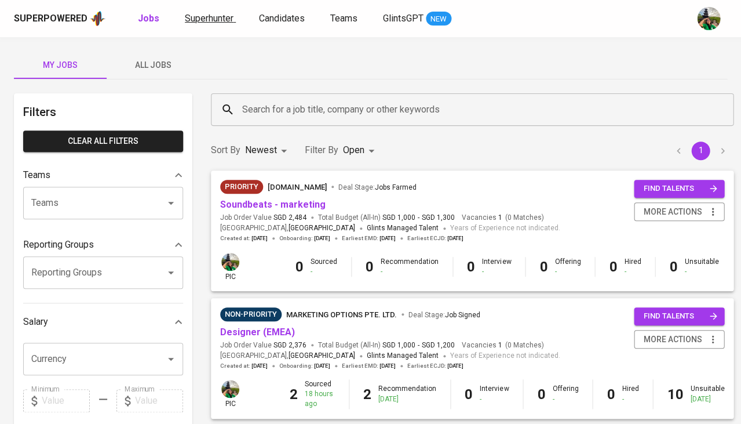  I want to click on a: Superhunter, so click(210, 19).